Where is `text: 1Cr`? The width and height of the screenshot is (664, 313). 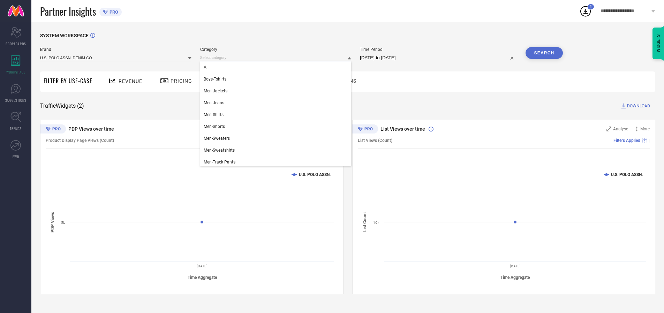 text: 1Cr is located at coordinates (376, 223).